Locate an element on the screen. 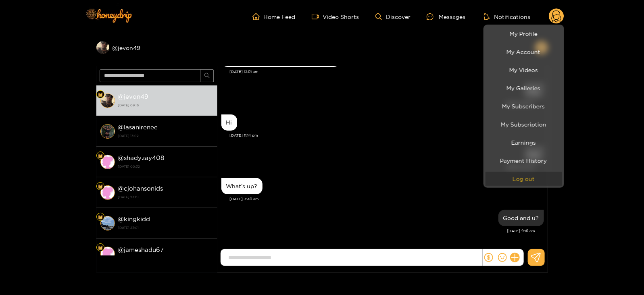 The width and height of the screenshot is (644, 295). a: Payment History is located at coordinates (524, 160).